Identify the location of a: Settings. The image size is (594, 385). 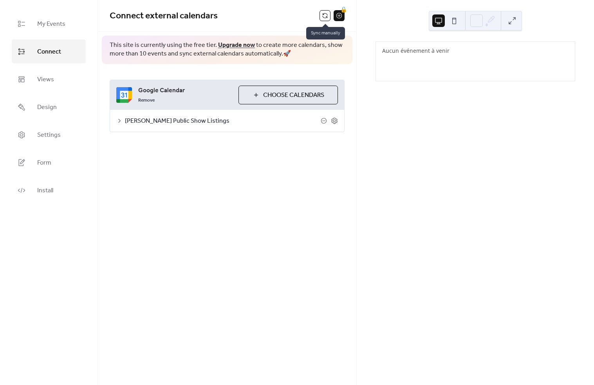
(49, 135).